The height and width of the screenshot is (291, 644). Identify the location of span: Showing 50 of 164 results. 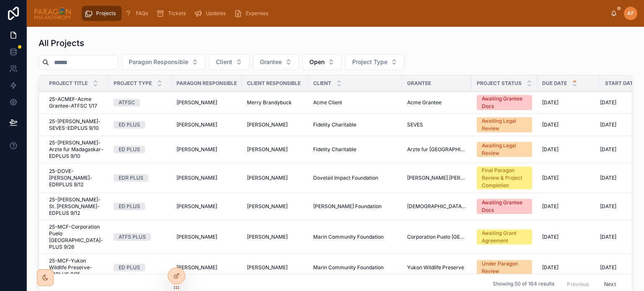
(523, 284).